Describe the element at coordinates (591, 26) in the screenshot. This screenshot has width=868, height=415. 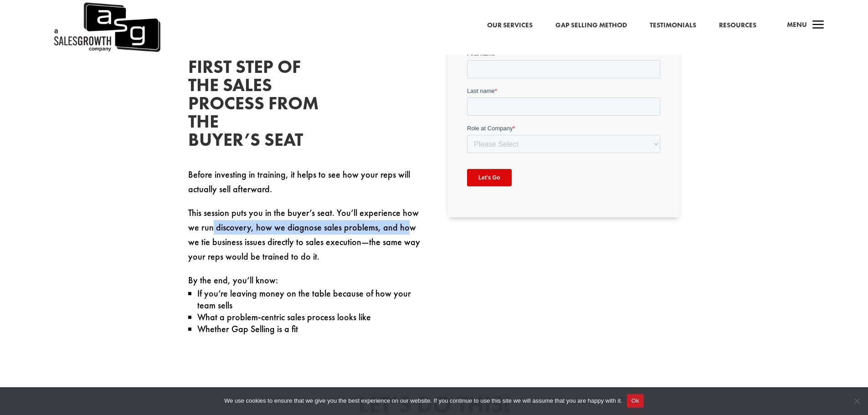
I see `a: Gap Selling Method` at that location.